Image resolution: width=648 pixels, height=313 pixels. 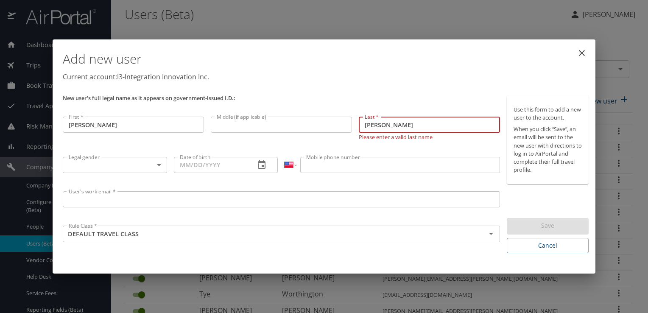 I want to click on span: Cancel, so click(x=547, y=246).